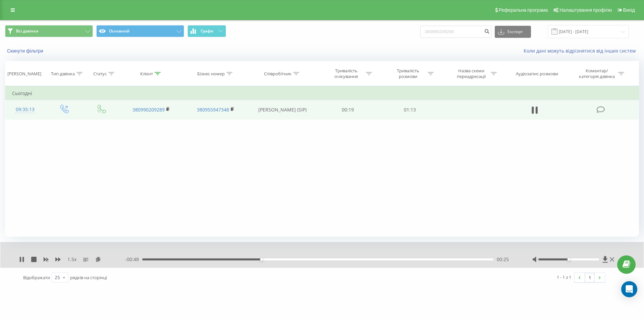  I want to click on span: 1.5 x, so click(72, 260).